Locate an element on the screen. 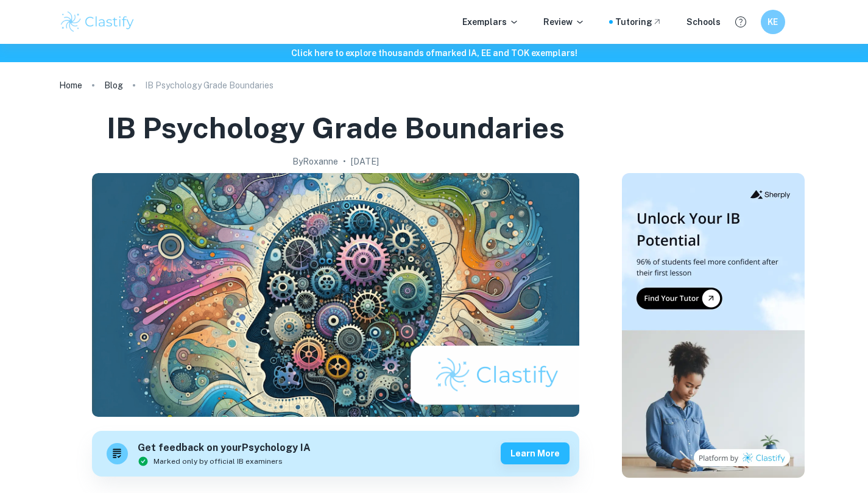 This screenshot has width=868, height=493. img: Thumbnail is located at coordinates (713, 325).